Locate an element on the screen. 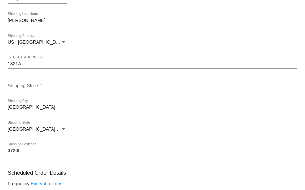 This screenshot has width=305, height=190. input: Shipping City is located at coordinates (37, 107).